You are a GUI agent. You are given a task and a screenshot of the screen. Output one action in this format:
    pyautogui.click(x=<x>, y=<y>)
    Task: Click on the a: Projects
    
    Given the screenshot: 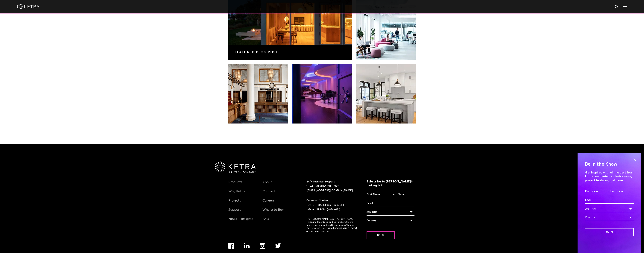 What is the action you would take?
    pyautogui.click(x=235, y=203)
    